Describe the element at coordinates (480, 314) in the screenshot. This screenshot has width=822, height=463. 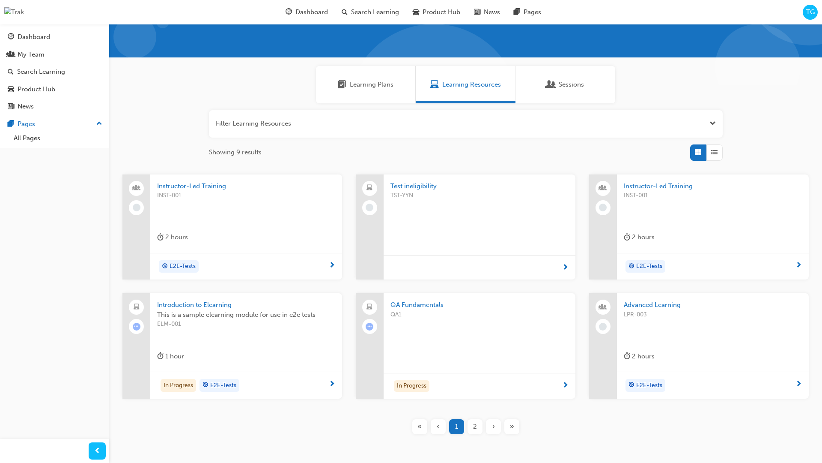
I see `span: QA1` at that location.